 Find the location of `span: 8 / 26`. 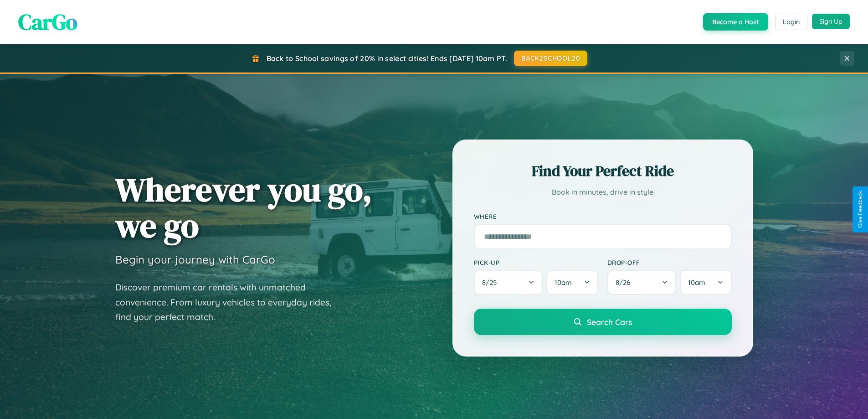

span: 8 / 26 is located at coordinates (626, 282).